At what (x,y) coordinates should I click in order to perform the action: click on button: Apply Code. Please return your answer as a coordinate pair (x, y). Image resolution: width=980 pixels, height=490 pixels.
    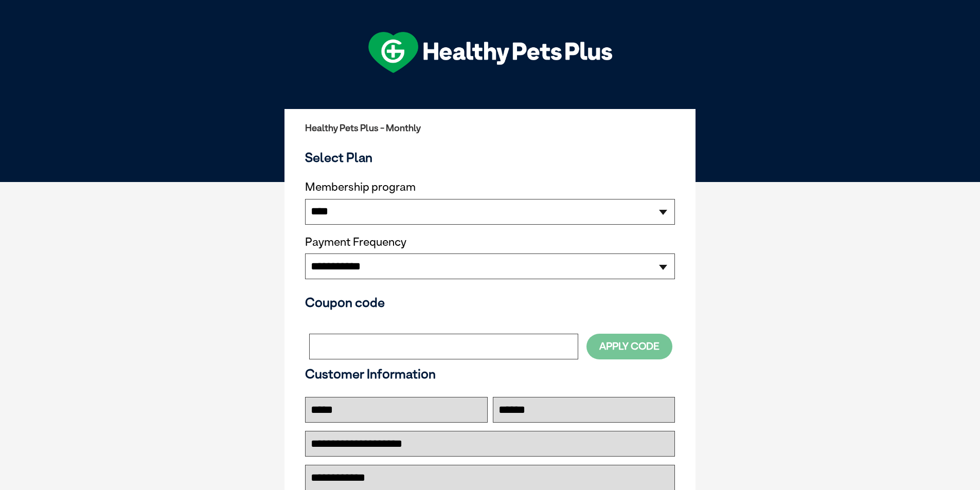
    Looking at the image, I should click on (629, 346).